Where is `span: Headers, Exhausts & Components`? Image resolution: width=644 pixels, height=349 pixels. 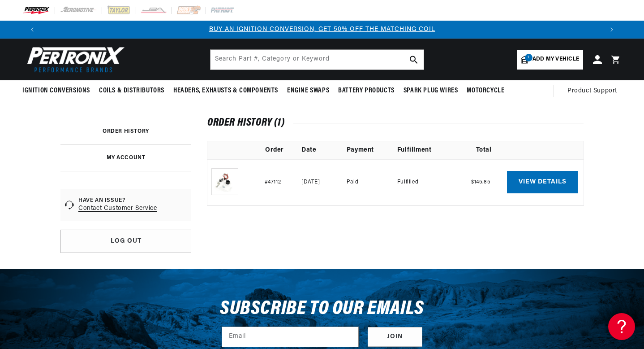 span: Headers, Exhausts & Components is located at coordinates (225, 91).